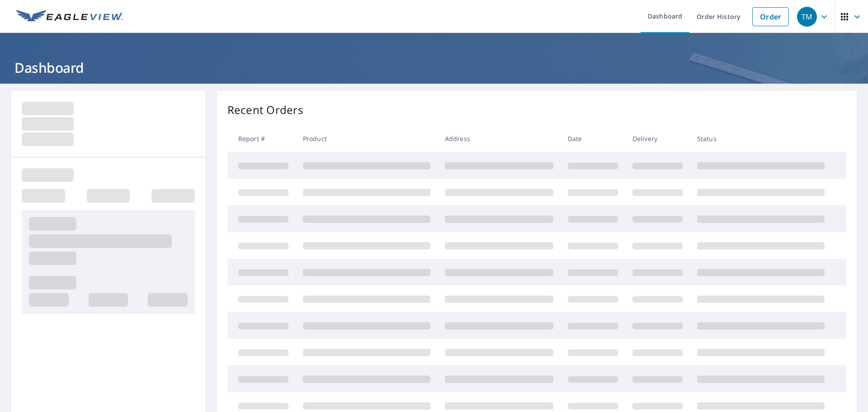 Image resolution: width=868 pixels, height=412 pixels. What do you see at coordinates (760, 138) in the screenshot?
I see `th: Status` at bounding box center [760, 138].